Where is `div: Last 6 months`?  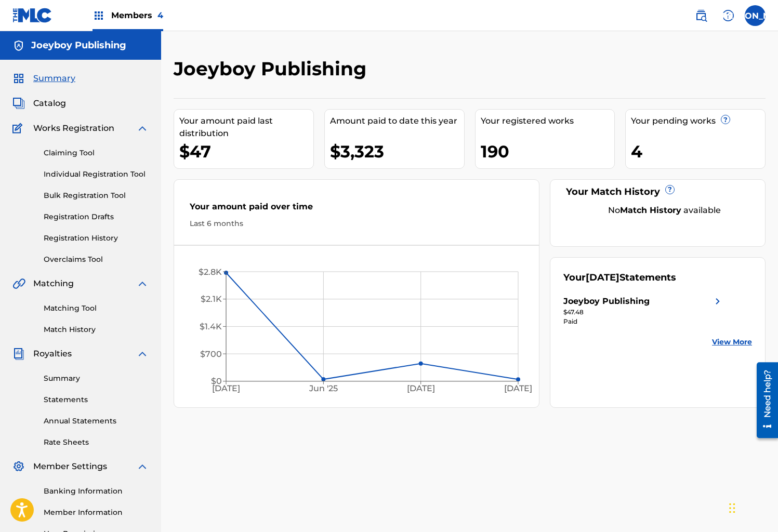
div: Last 6 months is located at coordinates (357, 223).